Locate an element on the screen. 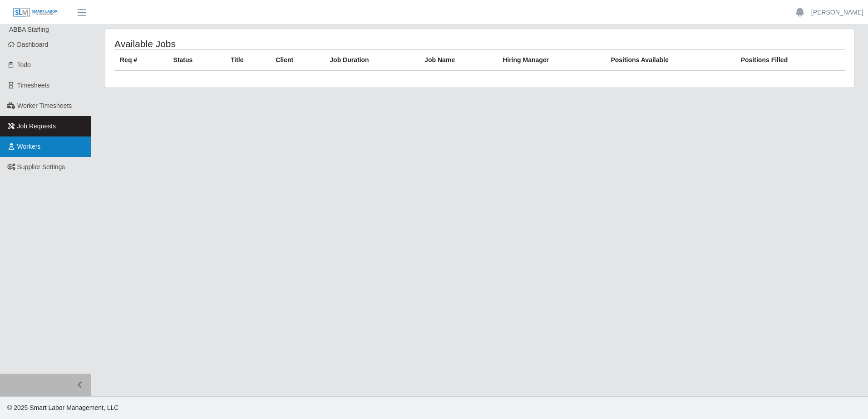 Image resolution: width=868 pixels, height=419 pixels. span: ABBA Staffing is located at coordinates (29, 30).